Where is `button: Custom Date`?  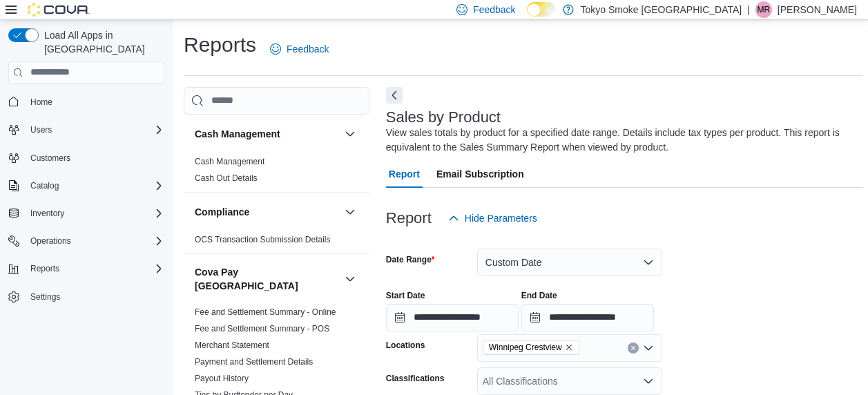 button: Custom Date is located at coordinates (570, 262).